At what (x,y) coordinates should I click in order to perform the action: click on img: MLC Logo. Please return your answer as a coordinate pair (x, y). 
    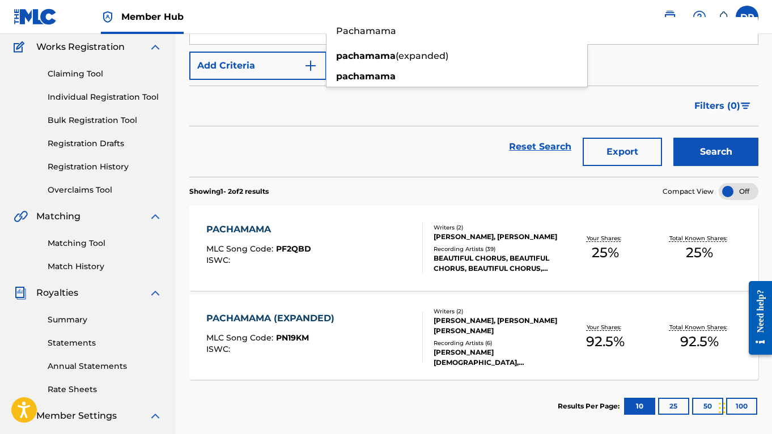
    Looking at the image, I should click on (35, 16).